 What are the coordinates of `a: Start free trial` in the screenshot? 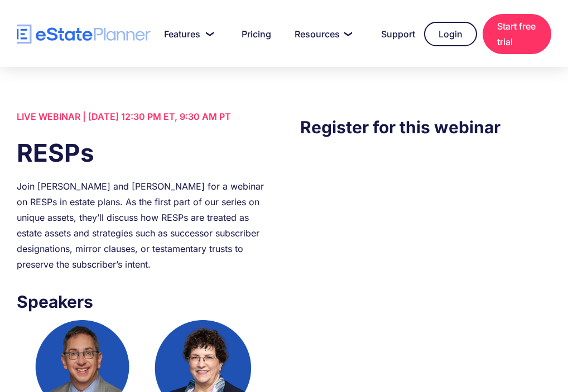 It's located at (517, 34).